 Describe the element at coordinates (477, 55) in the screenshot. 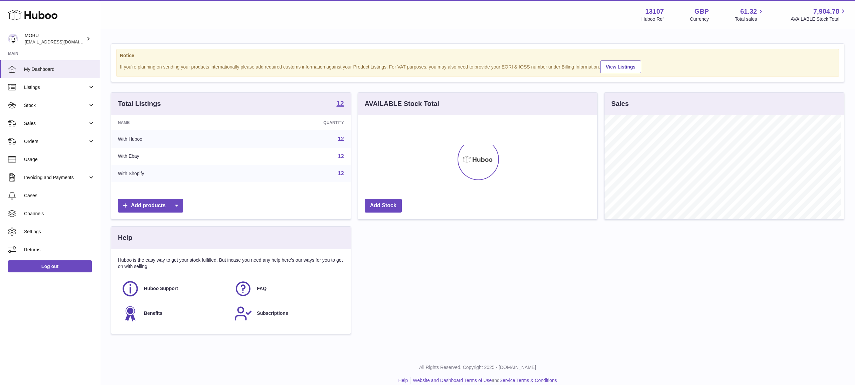

I see `strong: Notice` at that location.